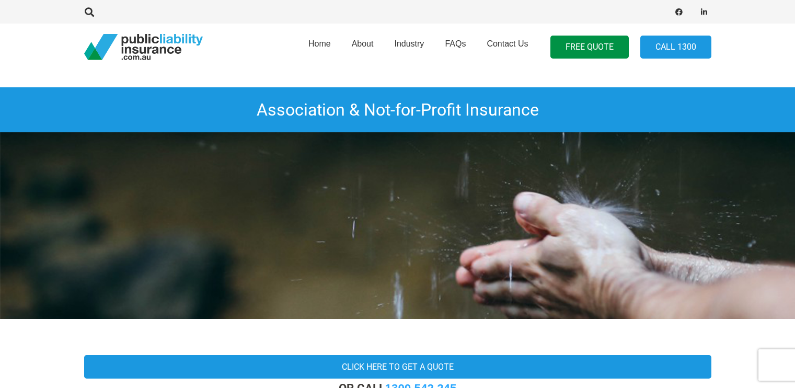  What do you see at coordinates (319, 43) in the screenshot?
I see `span: Home` at bounding box center [319, 43].